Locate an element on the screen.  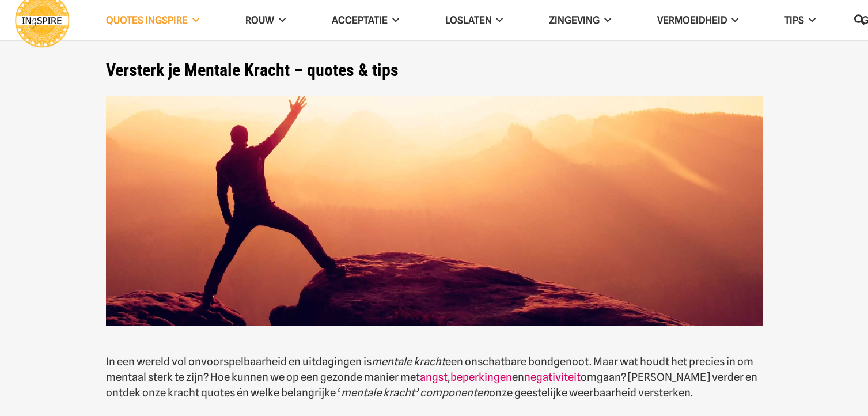
a: Zingeving is located at coordinates (580, 20).